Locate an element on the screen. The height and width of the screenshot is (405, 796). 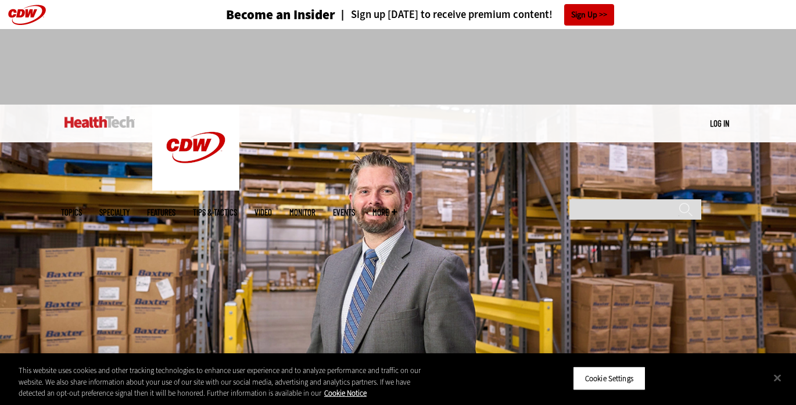
div: User menu is located at coordinates (719, 123).